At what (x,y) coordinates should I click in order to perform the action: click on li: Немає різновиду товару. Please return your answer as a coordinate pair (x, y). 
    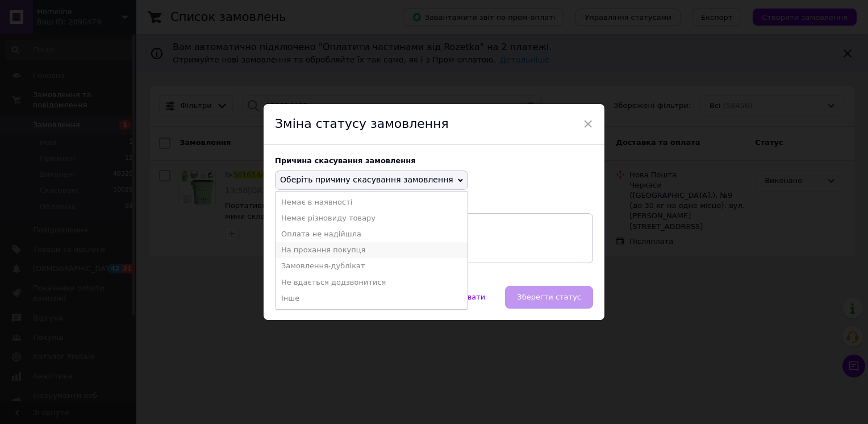
    Looking at the image, I should click on (372, 218).